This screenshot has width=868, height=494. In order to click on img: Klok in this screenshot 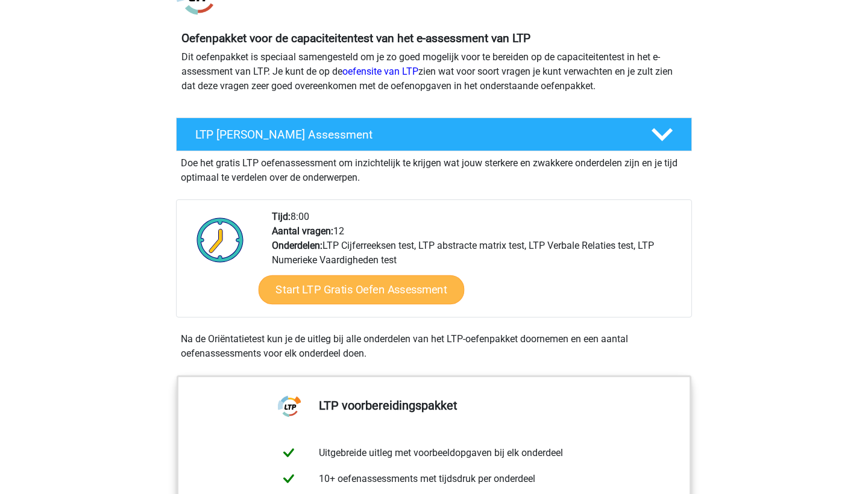, I will do `click(220, 240)`.